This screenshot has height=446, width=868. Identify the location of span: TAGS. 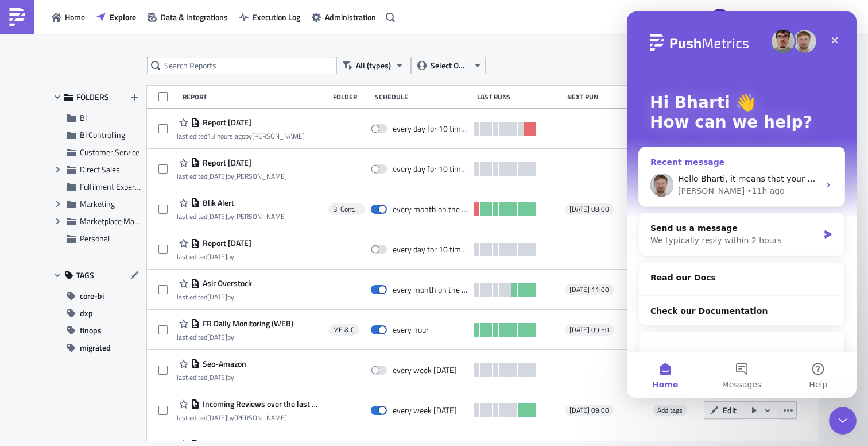
(85, 275).